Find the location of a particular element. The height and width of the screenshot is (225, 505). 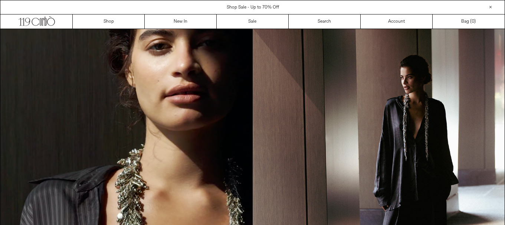

a: Shop is located at coordinates (109, 22).